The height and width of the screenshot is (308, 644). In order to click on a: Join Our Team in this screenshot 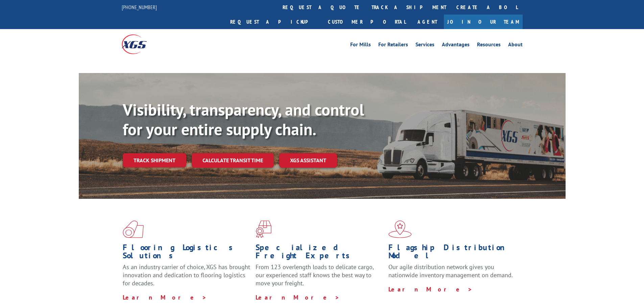, I will do `click(483, 21)`.